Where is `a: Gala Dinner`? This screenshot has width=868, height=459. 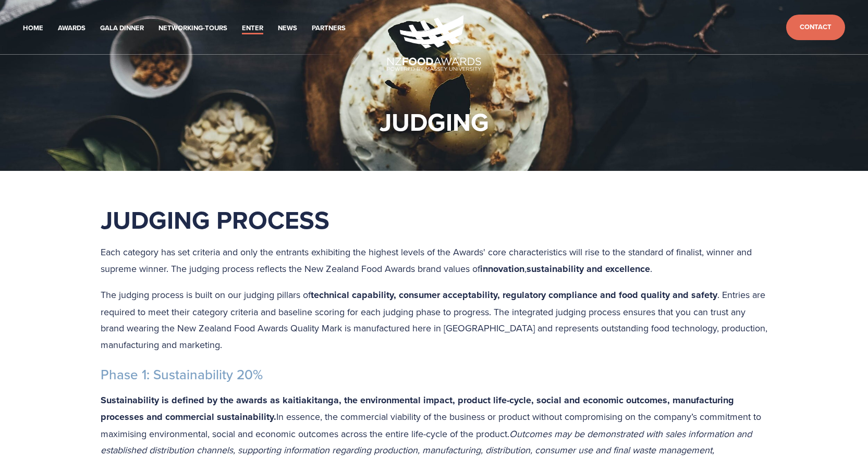
a: Gala Dinner is located at coordinates (122, 28).